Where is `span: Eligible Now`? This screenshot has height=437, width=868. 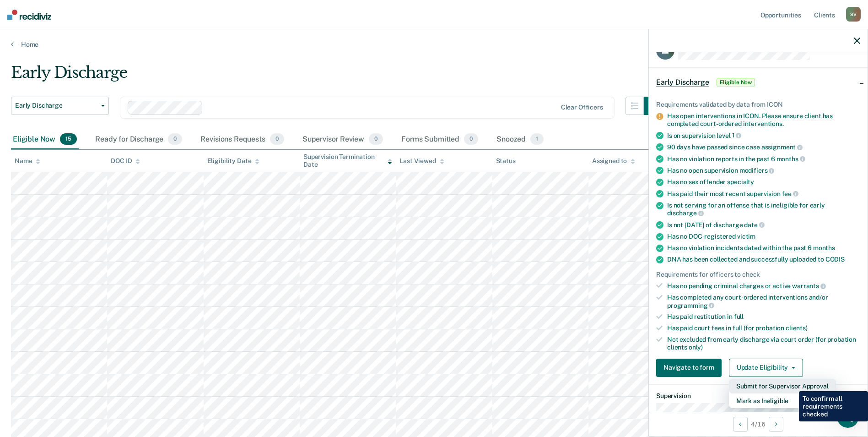 span: Eligible Now is located at coordinates (735, 82).